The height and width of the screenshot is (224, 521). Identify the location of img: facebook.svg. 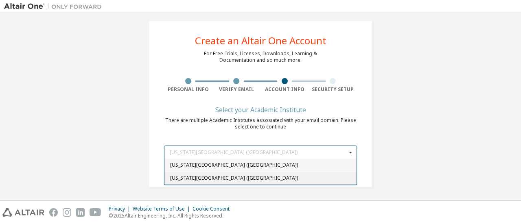
(53, 213).